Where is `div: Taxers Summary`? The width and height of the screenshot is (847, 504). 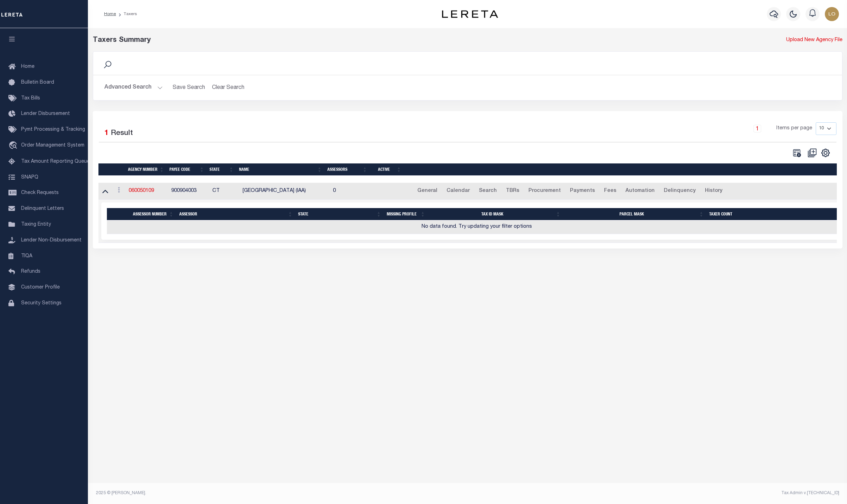
div: Taxers Summary is located at coordinates (373, 40).